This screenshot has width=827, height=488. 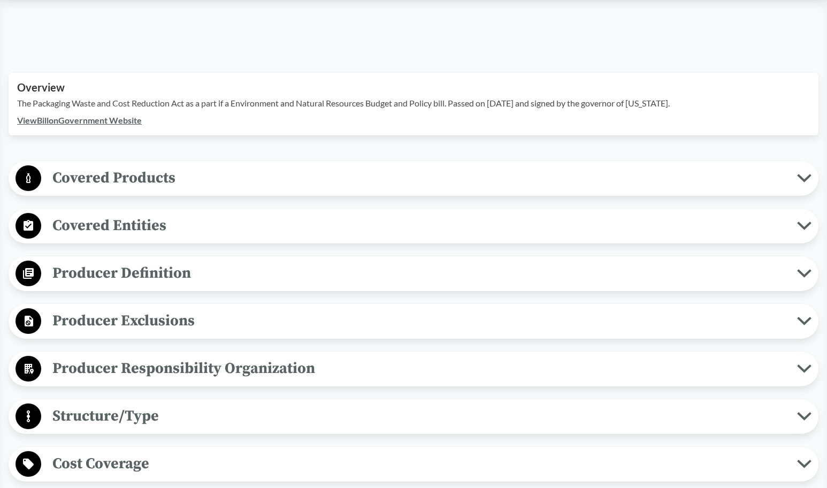 What do you see at coordinates (419, 225) in the screenshot?
I see `span: Covered Entities` at bounding box center [419, 225].